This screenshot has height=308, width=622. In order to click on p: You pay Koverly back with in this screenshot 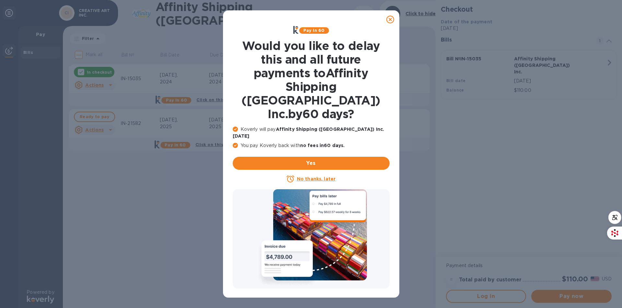, I will do `click(311, 145)`.